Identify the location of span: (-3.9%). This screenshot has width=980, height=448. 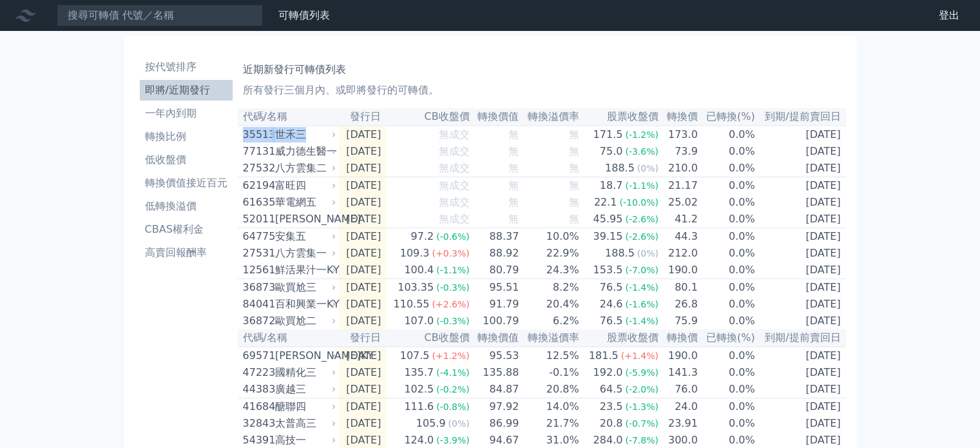
(453, 440).